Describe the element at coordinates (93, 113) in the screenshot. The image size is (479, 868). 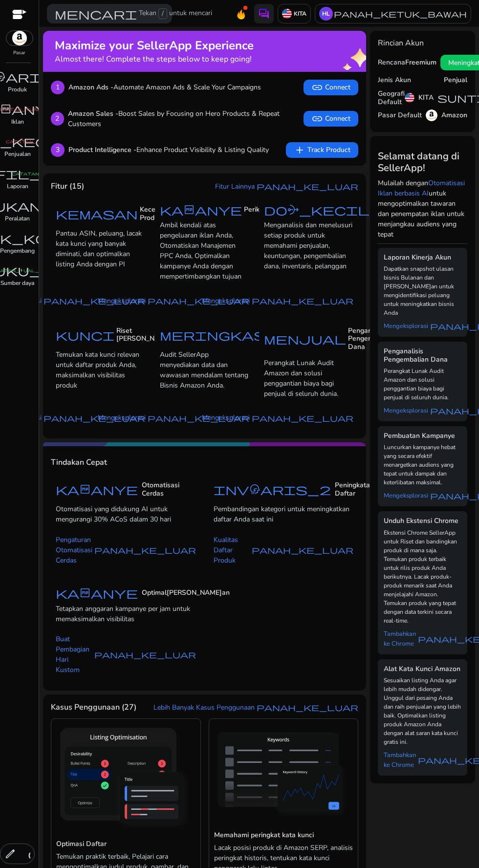
I see `b: Amazon Sales -` at that location.